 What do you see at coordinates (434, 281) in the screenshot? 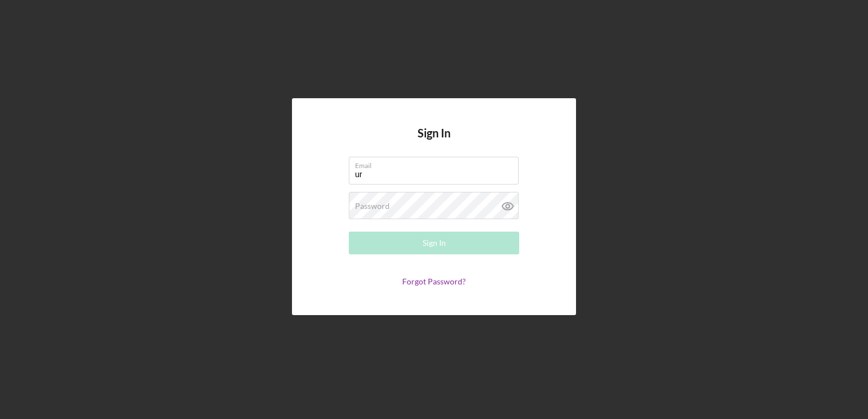
I see `a: Forgot Password?` at bounding box center [434, 281].